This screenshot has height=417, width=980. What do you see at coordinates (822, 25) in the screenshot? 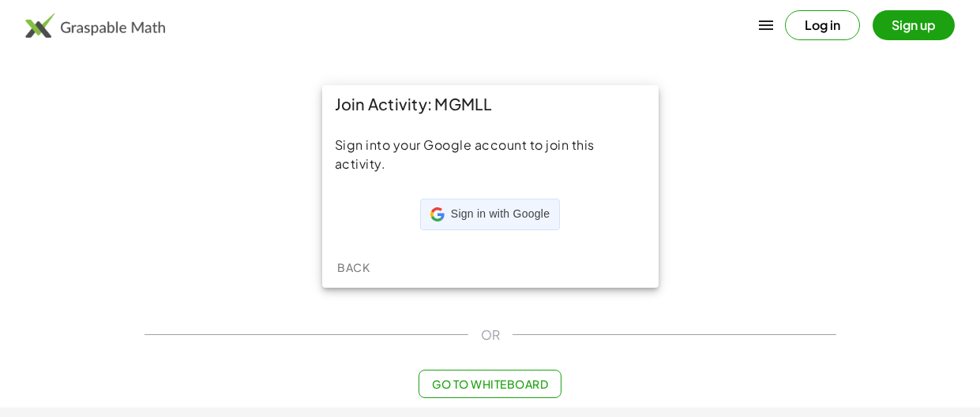
I see `button: Log in` at bounding box center [822, 25].